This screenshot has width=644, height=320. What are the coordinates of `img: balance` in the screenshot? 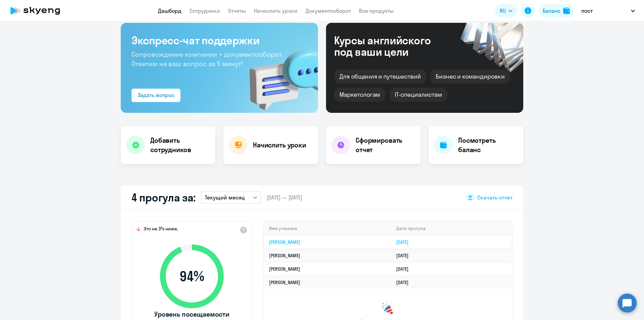 It's located at (566, 11).